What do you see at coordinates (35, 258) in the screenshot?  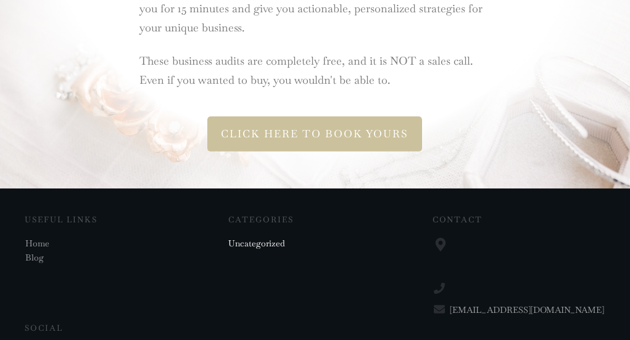 I see `a: Blog` at bounding box center [35, 258].